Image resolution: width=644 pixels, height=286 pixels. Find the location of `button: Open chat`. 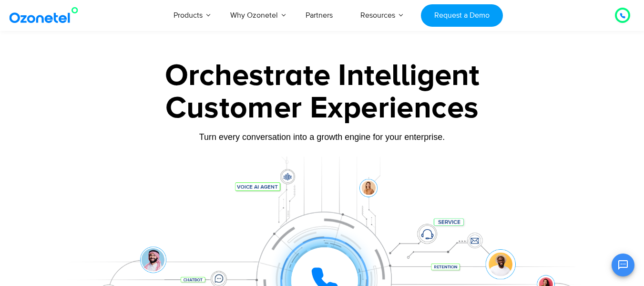

button: Open chat is located at coordinates (623, 265).